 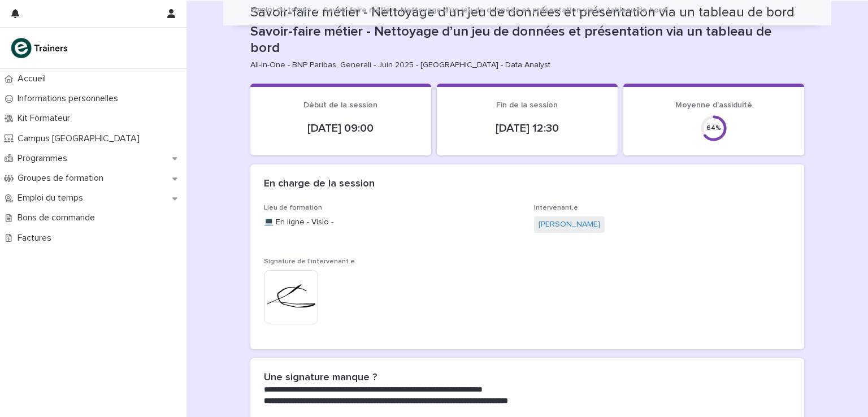 What do you see at coordinates (321, 378) in the screenshot?
I see `h2: Une signature manque ?` at bounding box center [321, 378].